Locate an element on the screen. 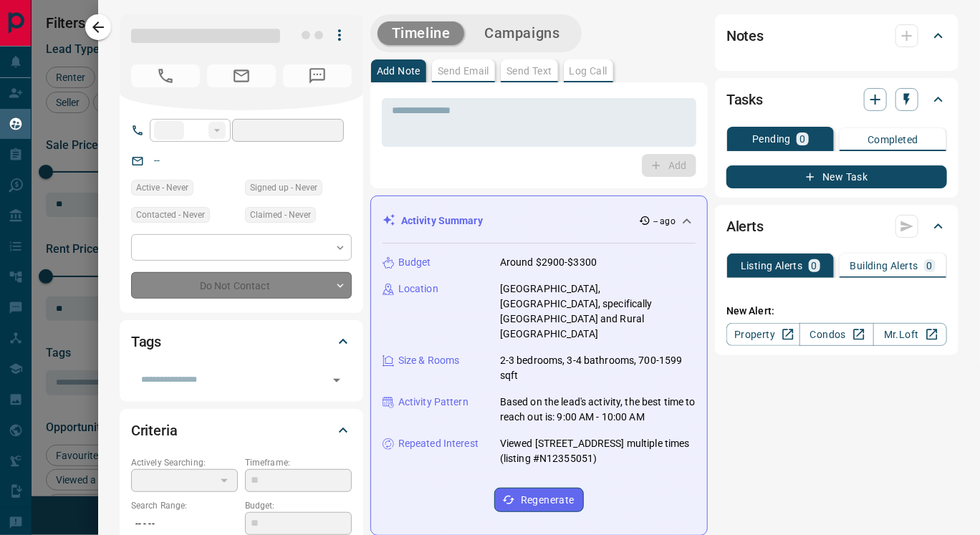 The image size is (980, 535). span: Signed up - Never is located at coordinates (284, 188).